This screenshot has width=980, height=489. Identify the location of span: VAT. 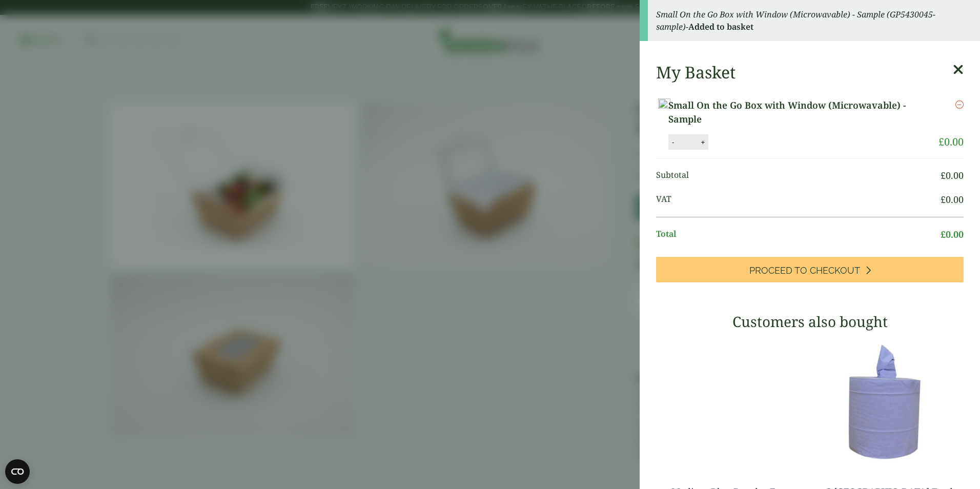
(798, 199).